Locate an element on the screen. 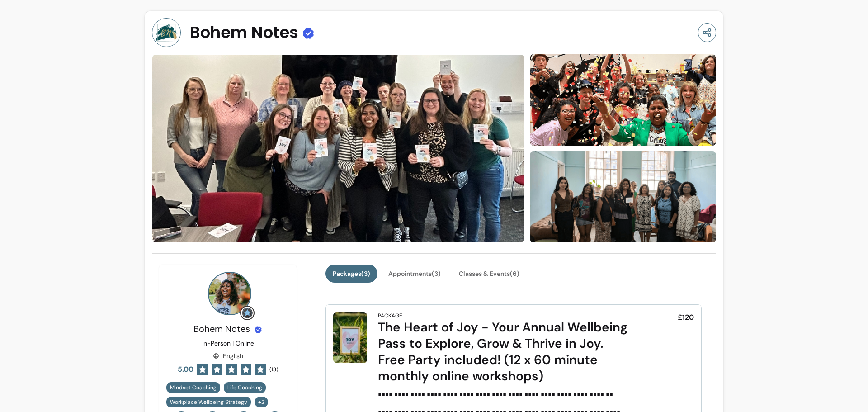 Image resolution: width=868 pixels, height=412 pixels. div: The Heart of Joy - Your Annual Wellbeing Pass to Explore, Grow & Thrive in Joy. Free Party includ... is located at coordinates (503, 352).